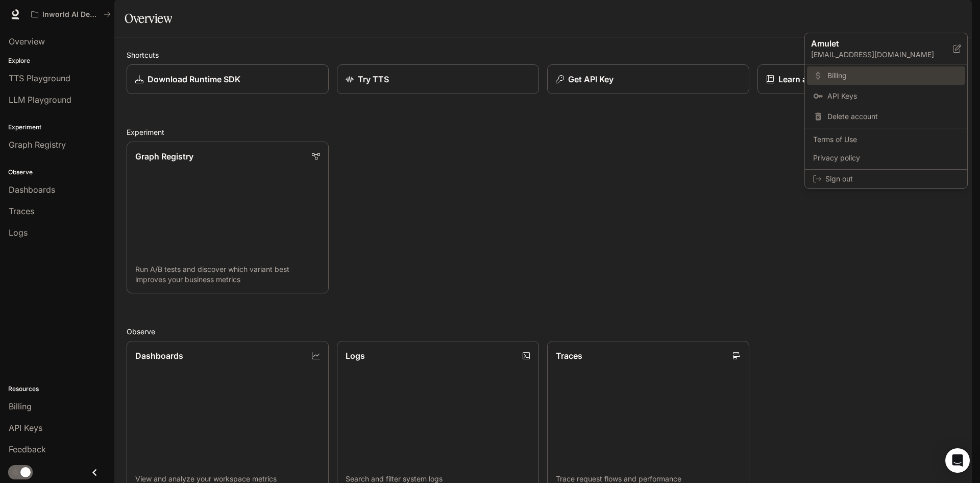 The width and height of the screenshot is (980, 483). What do you see at coordinates (886, 117) in the screenshot?
I see `div: Delete account` at bounding box center [886, 117].